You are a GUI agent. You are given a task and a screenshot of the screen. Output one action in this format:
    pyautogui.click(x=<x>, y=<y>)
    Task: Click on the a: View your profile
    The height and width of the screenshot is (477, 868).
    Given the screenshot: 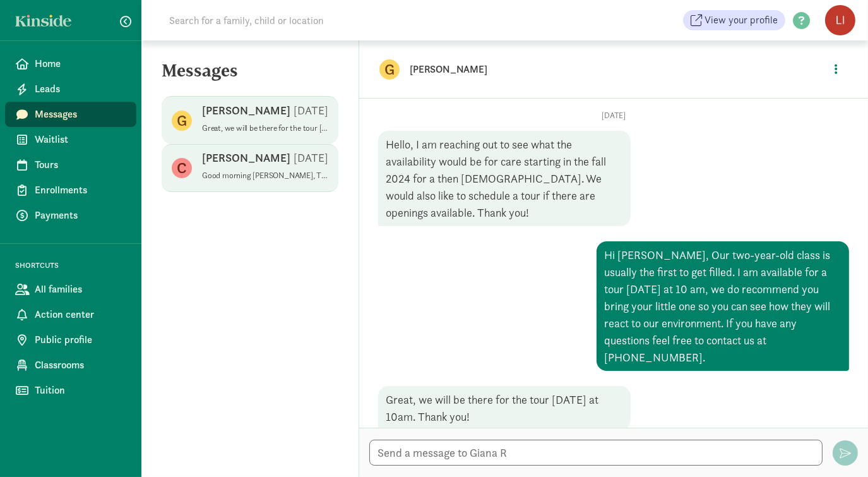 What is the action you would take?
    pyautogui.click(x=734, y=20)
    